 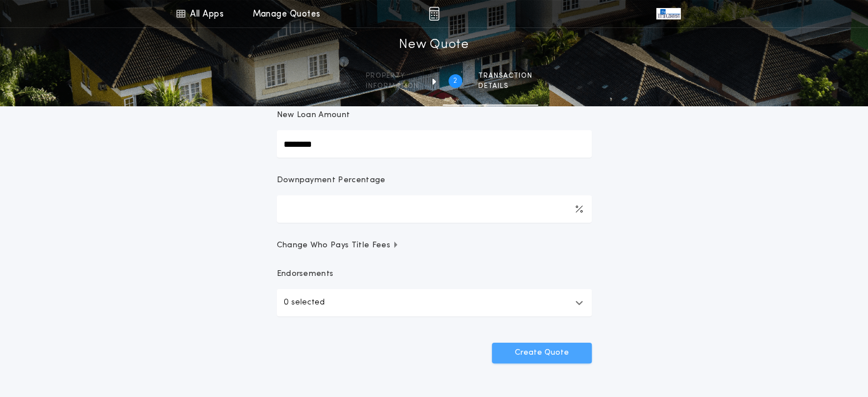 I want to click on span: information, so click(x=392, y=87).